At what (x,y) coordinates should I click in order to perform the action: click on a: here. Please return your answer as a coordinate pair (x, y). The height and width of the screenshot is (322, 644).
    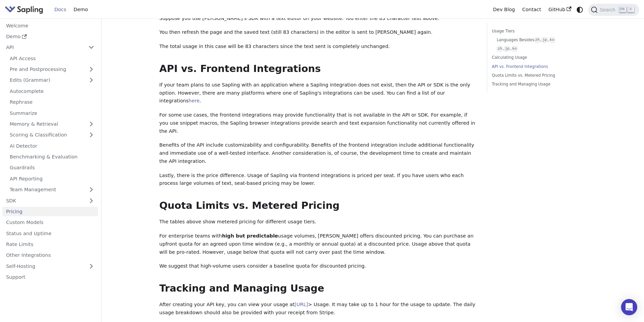
    Looking at the image, I should click on (194, 101).